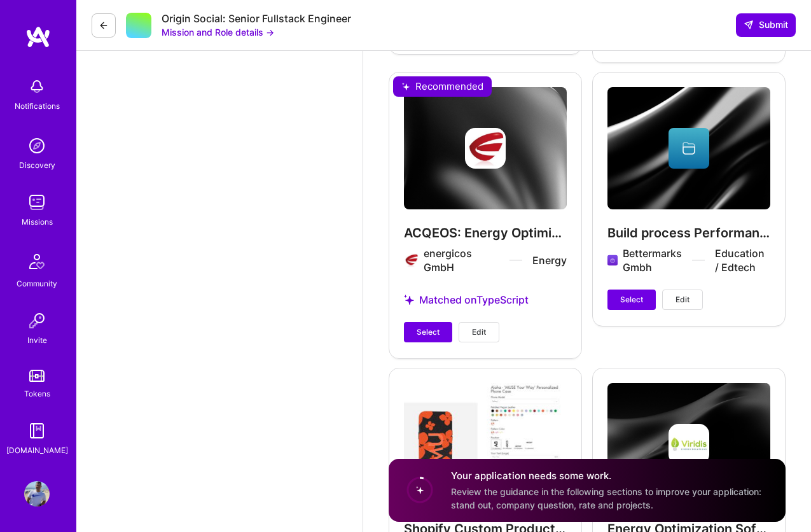 The height and width of the screenshot is (532, 811). What do you see at coordinates (37, 320) in the screenshot?
I see `img: Invite` at bounding box center [37, 320].